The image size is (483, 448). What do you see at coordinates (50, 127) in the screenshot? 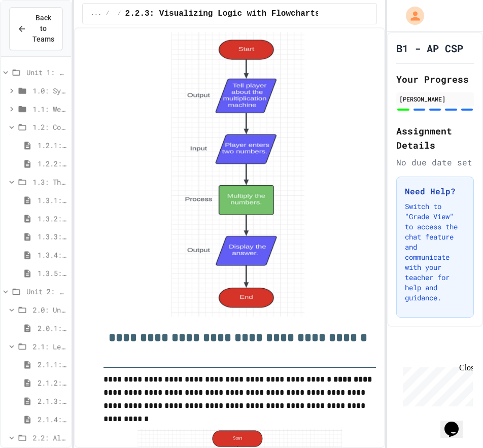
I see `span: 1.2: Course Overview and the AP Exam` at bounding box center [50, 127].